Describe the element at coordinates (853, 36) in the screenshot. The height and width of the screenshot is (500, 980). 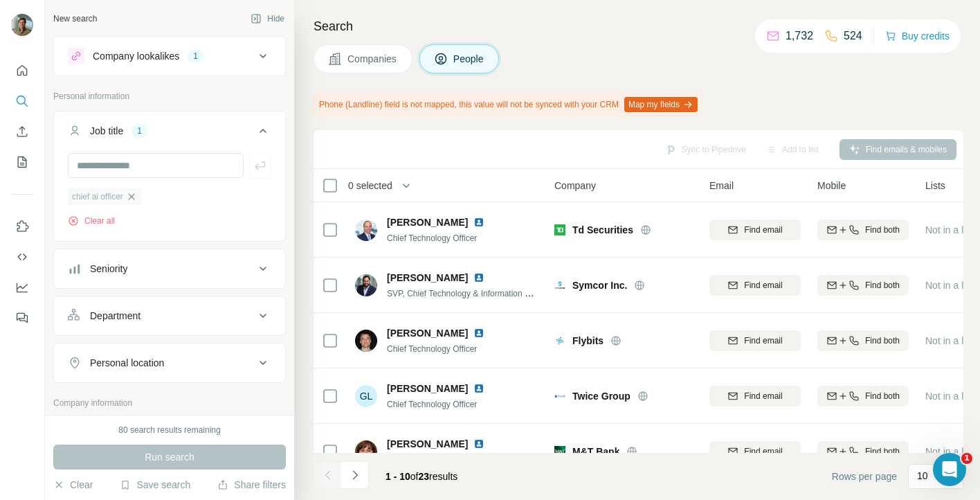
I see `p: 524` at that location.